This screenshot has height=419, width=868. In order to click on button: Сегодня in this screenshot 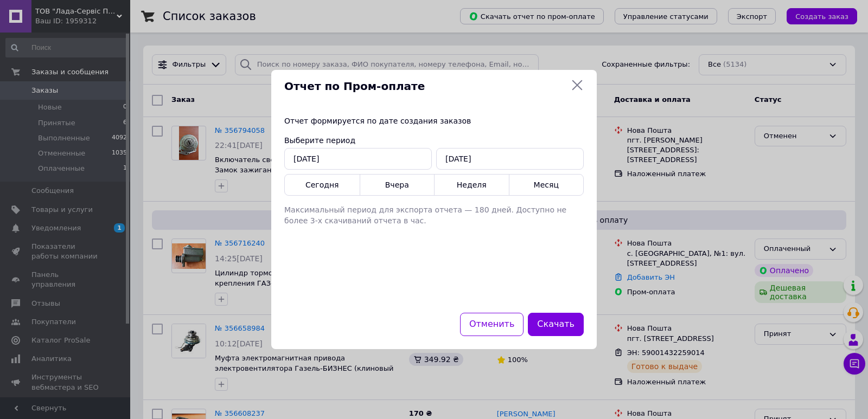, I will do `click(323, 185)`.